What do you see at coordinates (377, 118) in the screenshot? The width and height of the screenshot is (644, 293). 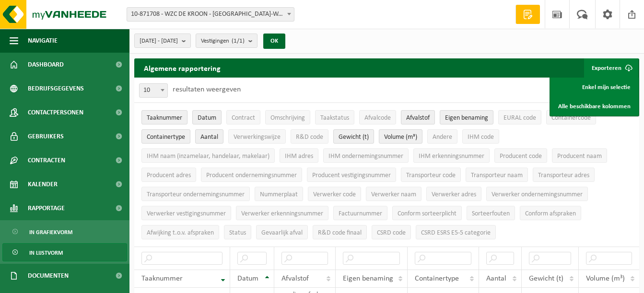 I see `span: Afvalcode` at bounding box center [377, 118].